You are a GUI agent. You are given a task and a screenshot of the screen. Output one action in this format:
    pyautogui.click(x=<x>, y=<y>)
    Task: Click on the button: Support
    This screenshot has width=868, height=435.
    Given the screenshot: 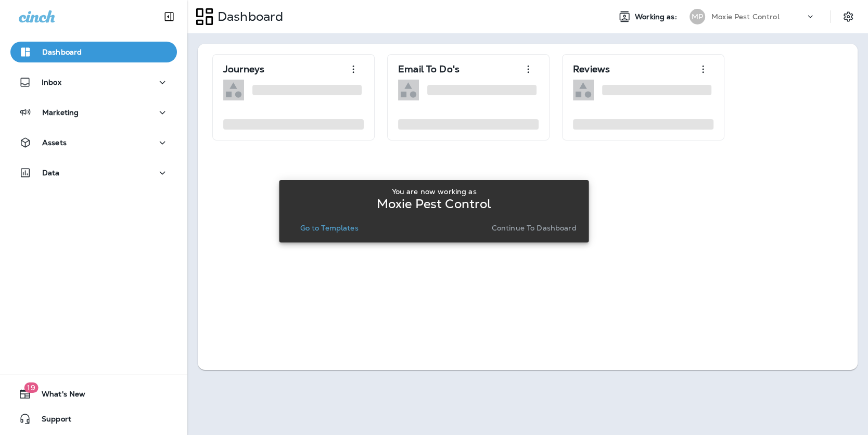 What is the action you would take?
    pyautogui.click(x=94, y=419)
    